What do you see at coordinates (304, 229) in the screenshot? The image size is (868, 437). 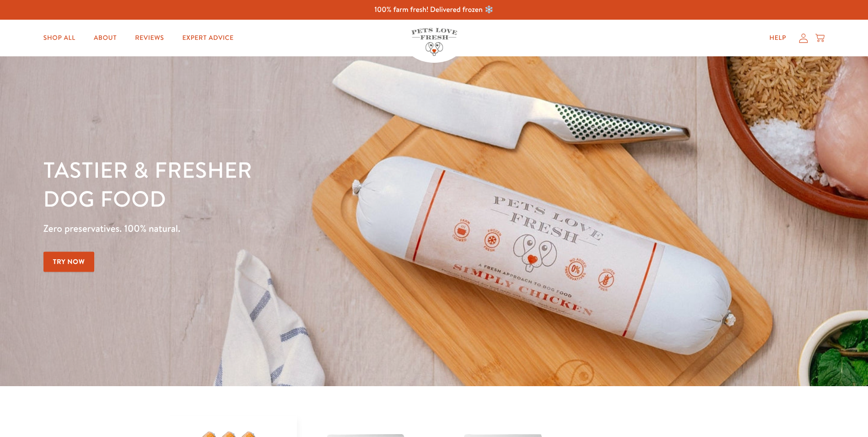 I see `p: Zero preservatives. 100% natural.` at bounding box center [304, 229].